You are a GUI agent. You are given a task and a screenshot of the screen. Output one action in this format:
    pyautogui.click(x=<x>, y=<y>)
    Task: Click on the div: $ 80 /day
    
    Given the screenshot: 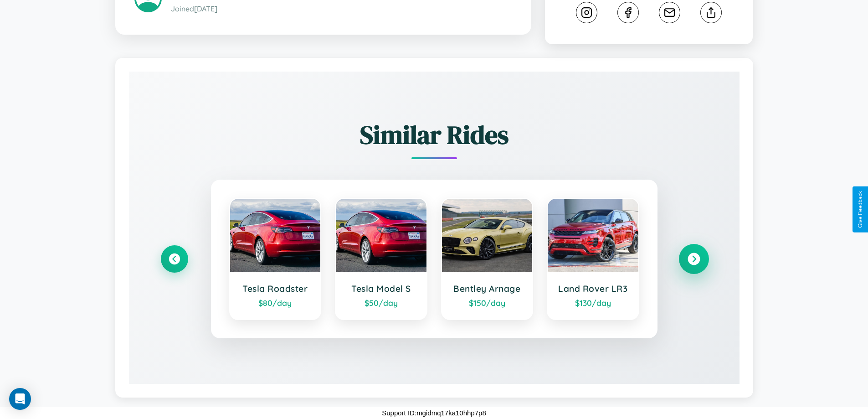 What is the action you would take?
    pyautogui.click(x=276, y=303)
    